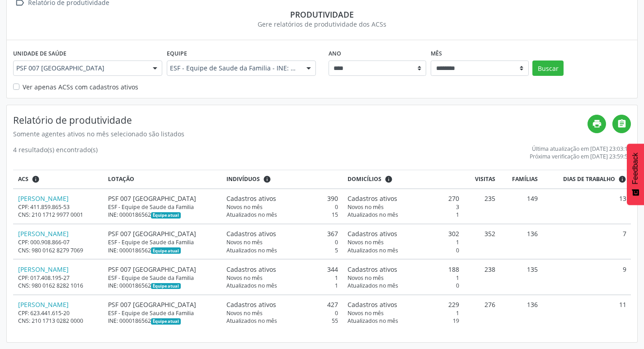 The width and height of the screenshot is (644, 349). What do you see at coordinates (521, 206) in the screenshot?
I see `td: 149` at bounding box center [521, 206].